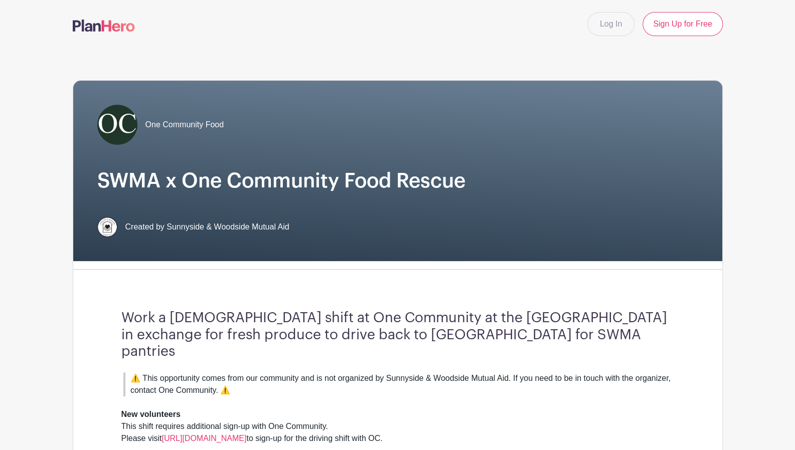 The width and height of the screenshot is (795, 450). What do you see at coordinates (398, 181) in the screenshot?
I see `h1: SWMA x One Community Food Rescue` at bounding box center [398, 181].